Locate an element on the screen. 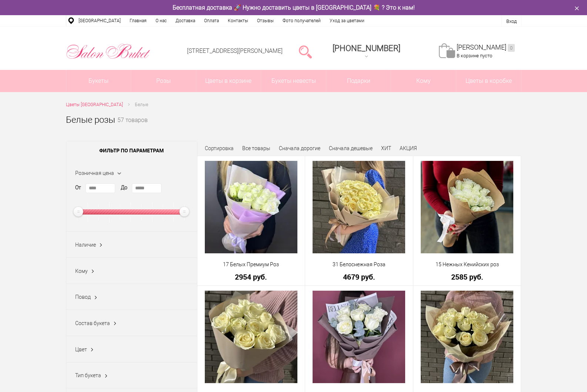 This screenshot has width=587, height=392. img: 15 Нежных Кенийских роз is located at coordinates (467, 208).